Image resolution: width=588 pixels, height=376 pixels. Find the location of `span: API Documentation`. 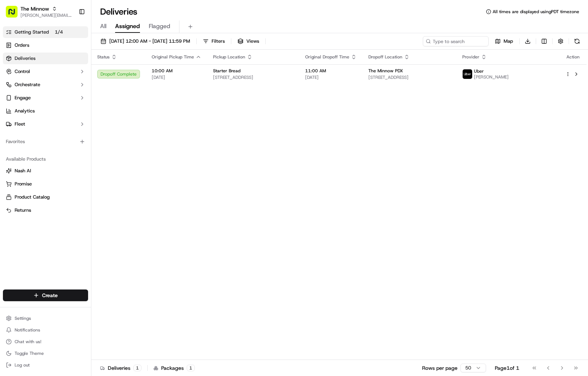

span: API Documentation is located at coordinates (93, 147).